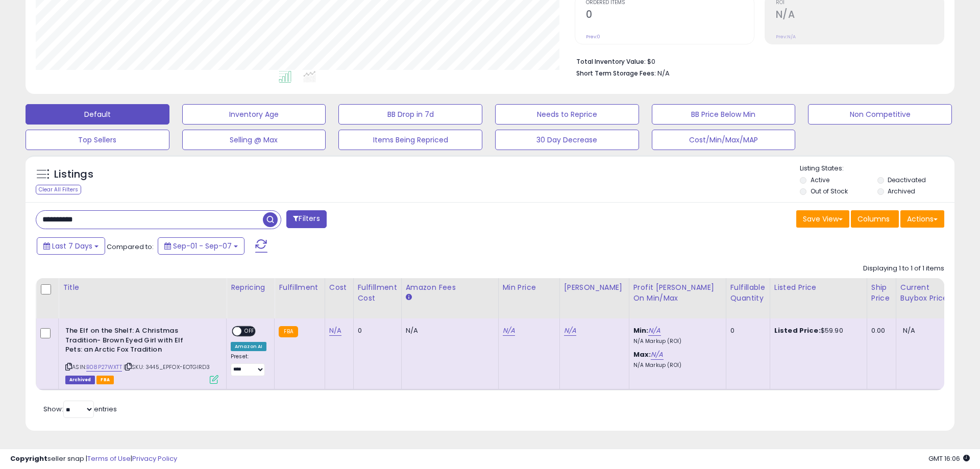 This screenshot has height=469, width=980. I want to click on a: Privacy Policy, so click(155, 458).